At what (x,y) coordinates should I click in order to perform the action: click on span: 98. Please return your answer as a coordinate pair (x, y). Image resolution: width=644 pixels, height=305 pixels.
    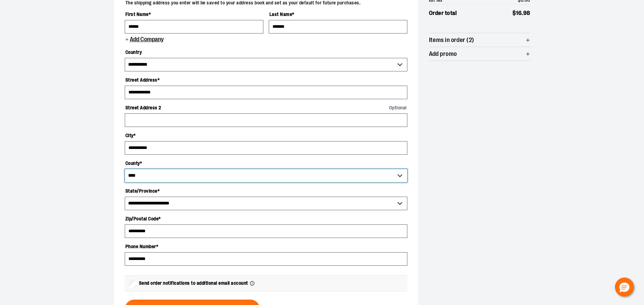
    Looking at the image, I should click on (527, 13).